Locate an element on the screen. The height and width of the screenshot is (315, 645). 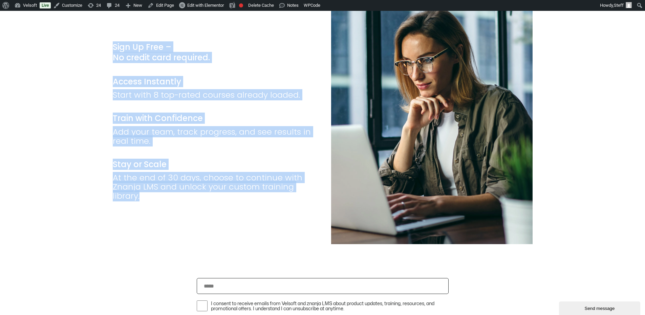
div: Send message is located at coordinates (41, 8).